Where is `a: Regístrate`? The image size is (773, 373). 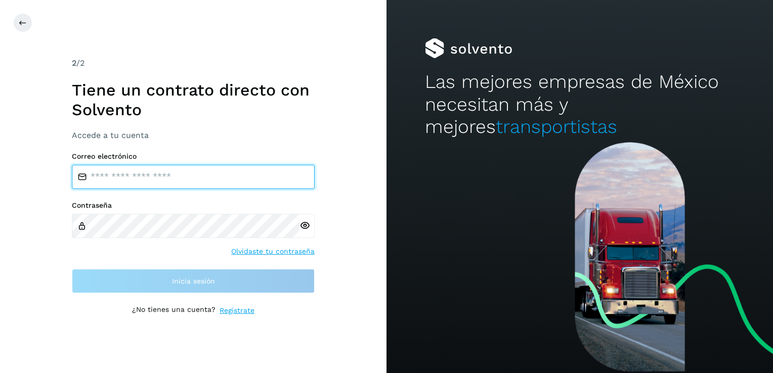 a: Regístrate is located at coordinates (237, 311).